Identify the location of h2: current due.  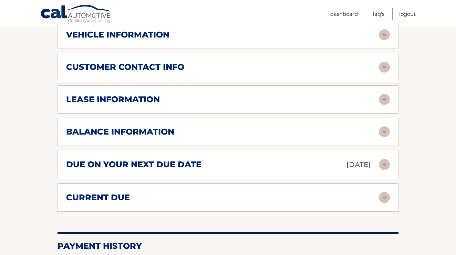
(98, 198).